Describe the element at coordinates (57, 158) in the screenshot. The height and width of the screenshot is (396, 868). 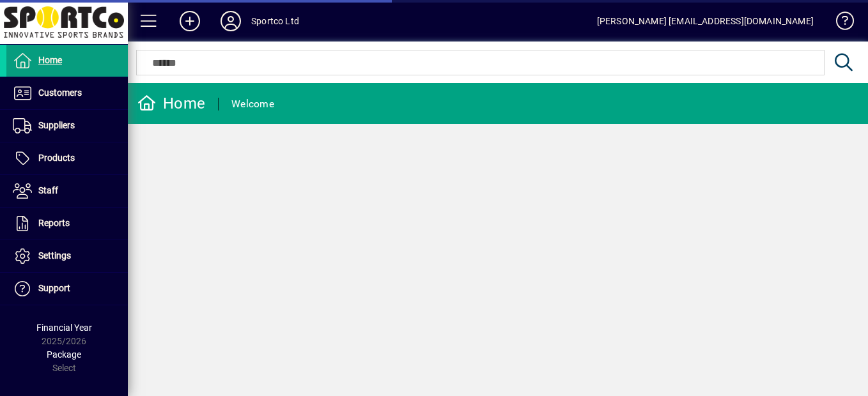
I see `span: Products` at that location.